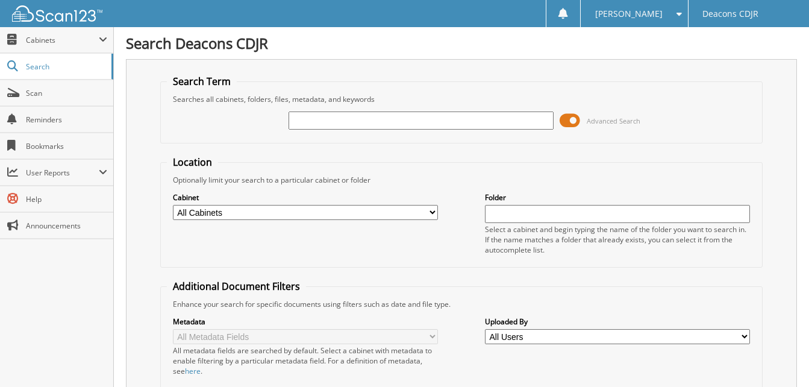 Image resolution: width=809 pixels, height=387 pixels. I want to click on div: All metadata fields are searched by default. Select a cabinet with metadata to enable filtering b..., so click(305, 360).